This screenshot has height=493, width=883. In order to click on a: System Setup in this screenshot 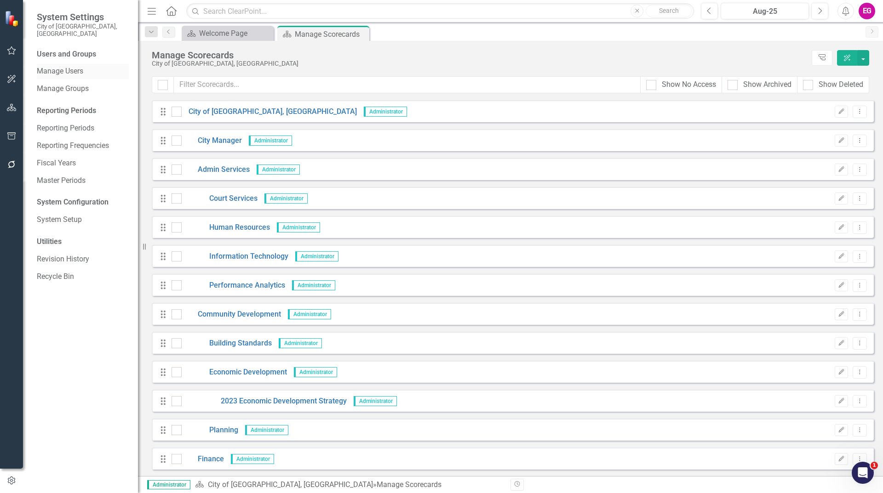, I will do `click(83, 220)`.